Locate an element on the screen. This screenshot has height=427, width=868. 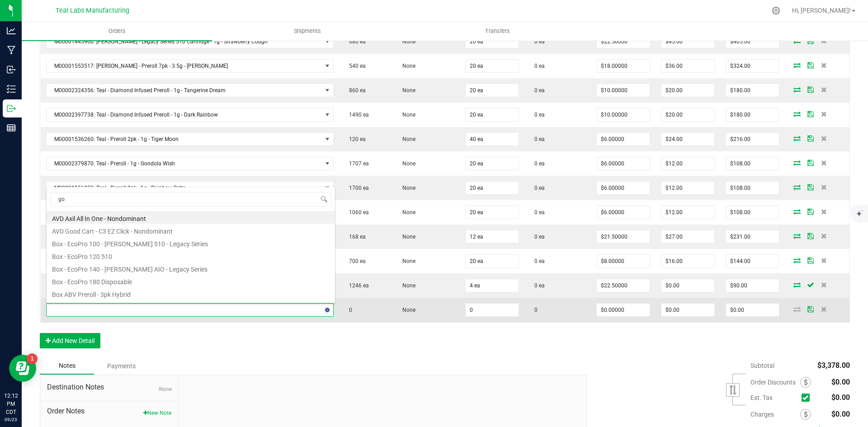
p: 09/23 is located at coordinates (11, 419).